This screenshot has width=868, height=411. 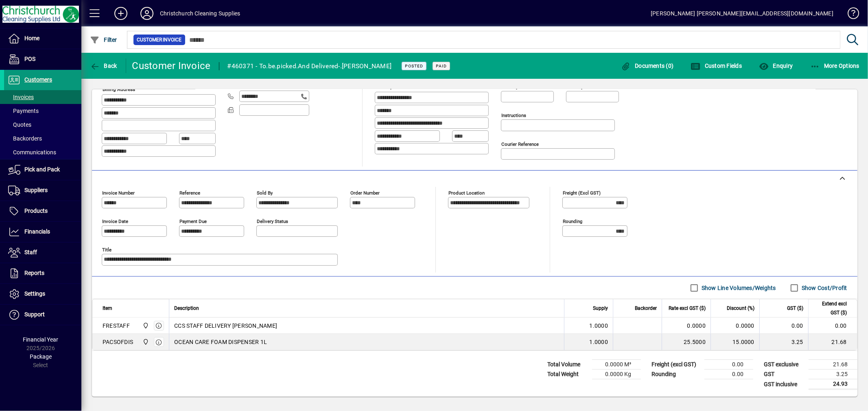 What do you see at coordinates (833, 384) in the screenshot?
I see `td: 24.93` at bounding box center [833, 384].